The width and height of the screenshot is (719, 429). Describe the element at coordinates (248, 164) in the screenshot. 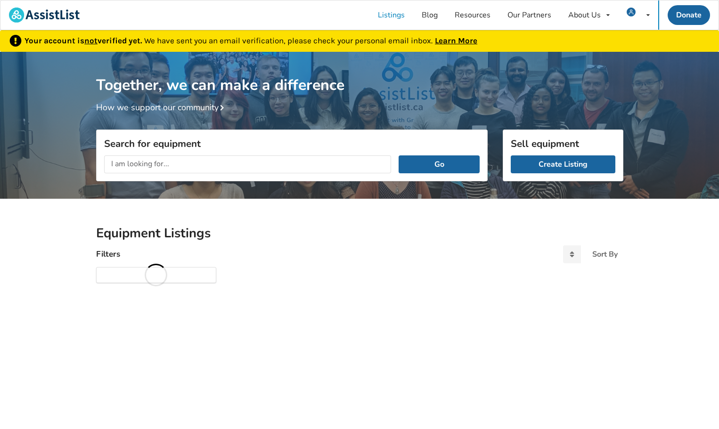

I see `input: I am looking for...` at that location.